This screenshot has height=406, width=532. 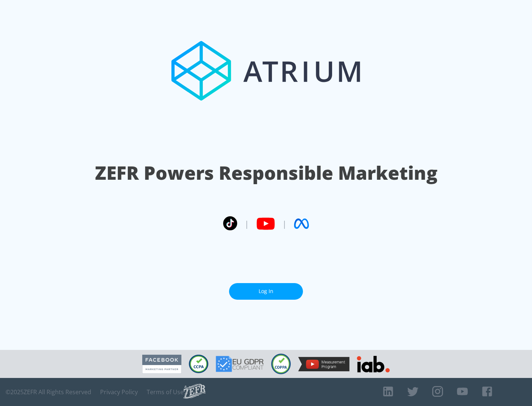 I want to click on img: CCPA Compliant, so click(x=198, y=364).